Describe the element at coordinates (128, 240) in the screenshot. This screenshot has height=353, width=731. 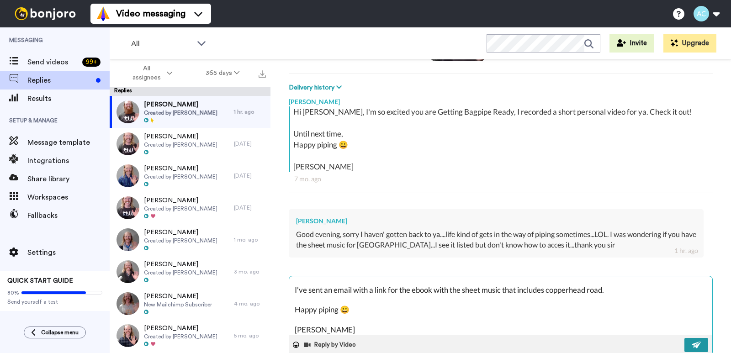
I see `img: 66d08c84-c692-4556-b5a1-7839043230dd-thumb.jpg` at that location.